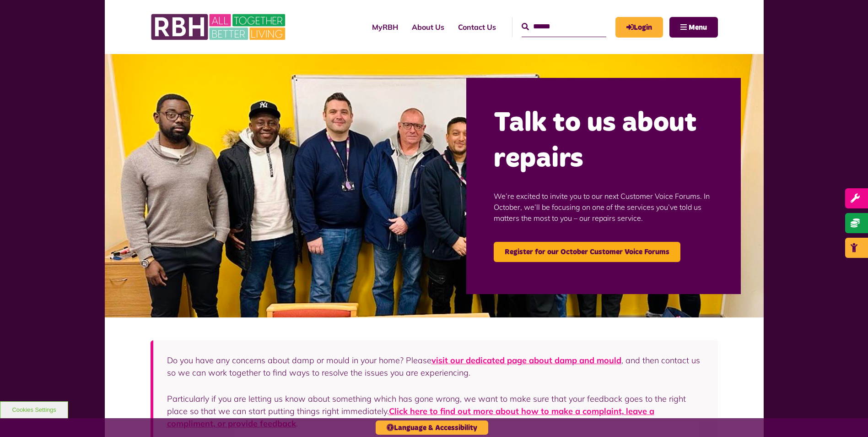  I want to click on img: Group photo of customers and colleagues at the Lighthouse Project, so click(434, 185).